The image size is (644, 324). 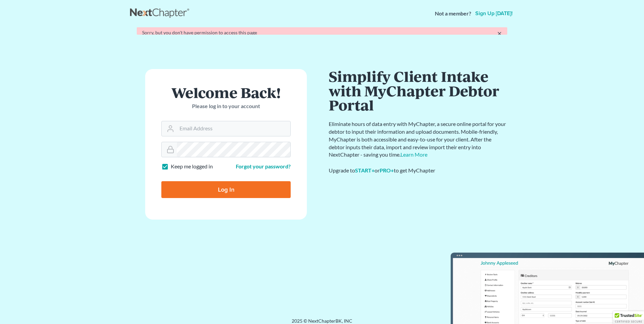 I want to click on a: START+, so click(x=365, y=170).